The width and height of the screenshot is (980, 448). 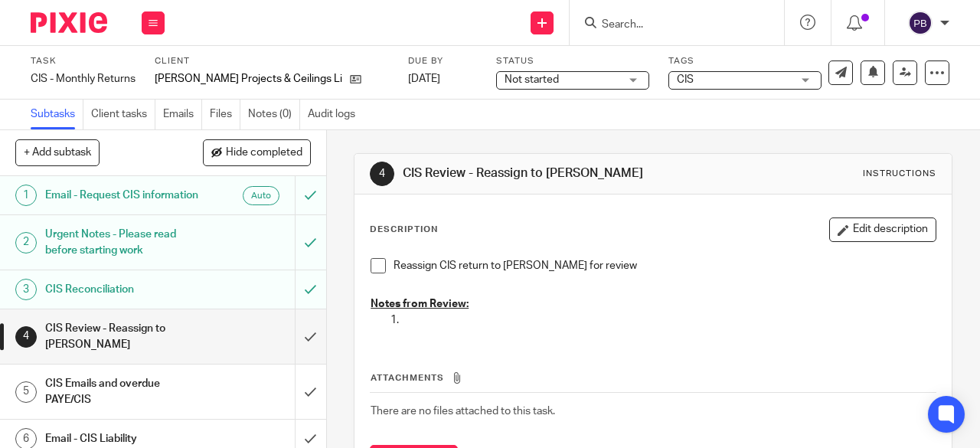 What do you see at coordinates (407, 378) in the screenshot?
I see `span: Attachments` at bounding box center [407, 378].